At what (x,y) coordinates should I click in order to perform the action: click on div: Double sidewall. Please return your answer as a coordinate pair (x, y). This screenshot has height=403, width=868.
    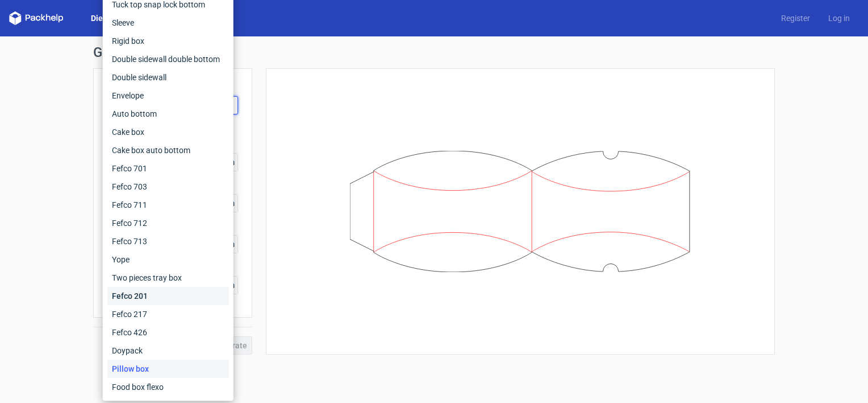
    Looking at the image, I should click on (168, 77).